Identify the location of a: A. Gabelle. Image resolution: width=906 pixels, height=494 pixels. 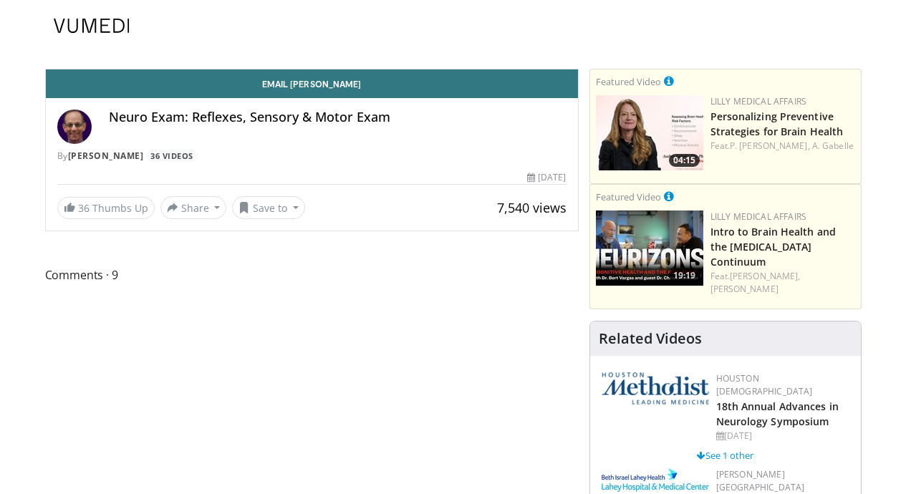
(833, 145).